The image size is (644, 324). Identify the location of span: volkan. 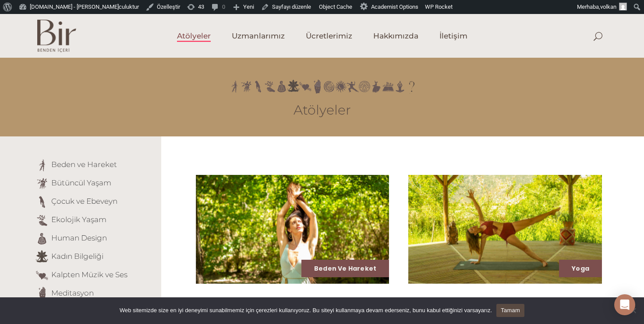
(608, 7).